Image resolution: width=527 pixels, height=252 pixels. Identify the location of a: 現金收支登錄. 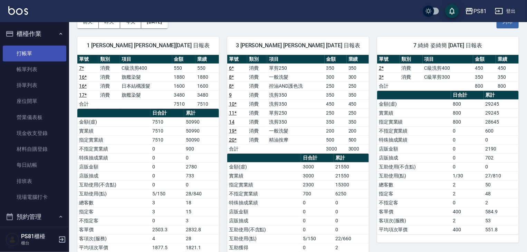
(35, 133).